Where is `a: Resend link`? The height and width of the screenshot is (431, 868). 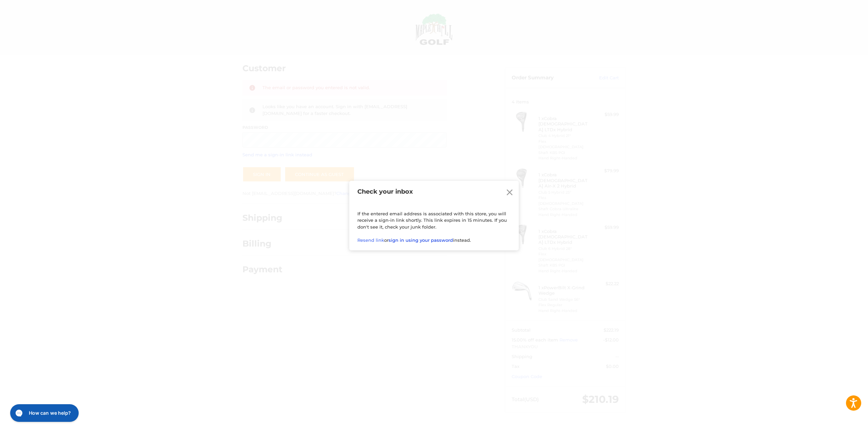 a: Resend link is located at coordinates (370, 240).